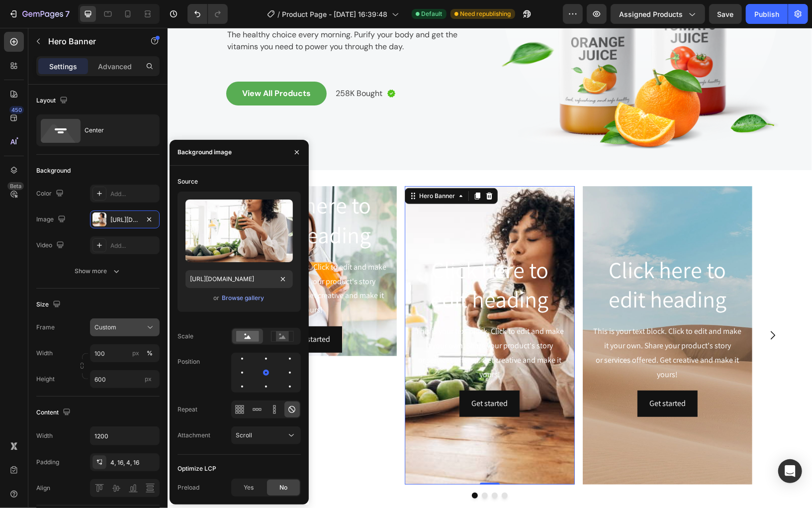 The image size is (812, 508). I want to click on div: Width, so click(44, 435).